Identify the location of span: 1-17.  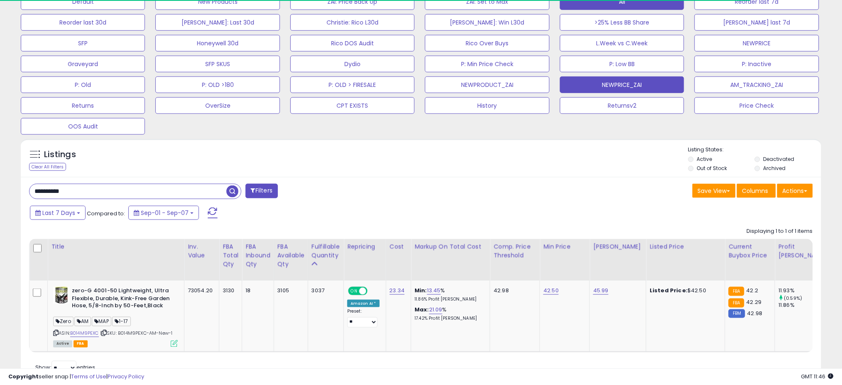
(121, 321).